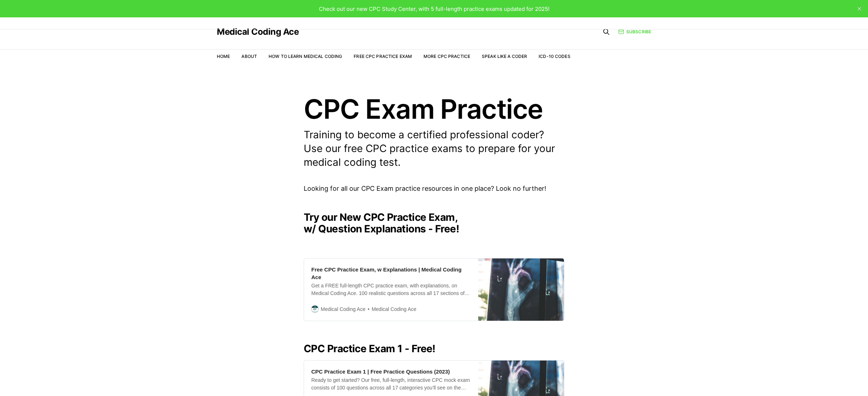 The width and height of the screenshot is (868, 396). Describe the element at coordinates (434, 109) in the screenshot. I see `h1: CPC Exam Practice` at that location.